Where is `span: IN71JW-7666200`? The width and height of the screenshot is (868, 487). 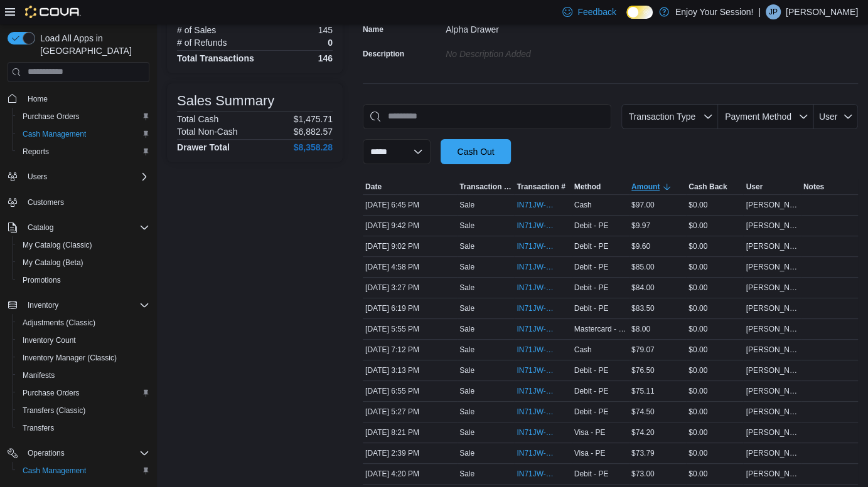
span: IN71JW-7666200 is located at coordinates (536, 433).